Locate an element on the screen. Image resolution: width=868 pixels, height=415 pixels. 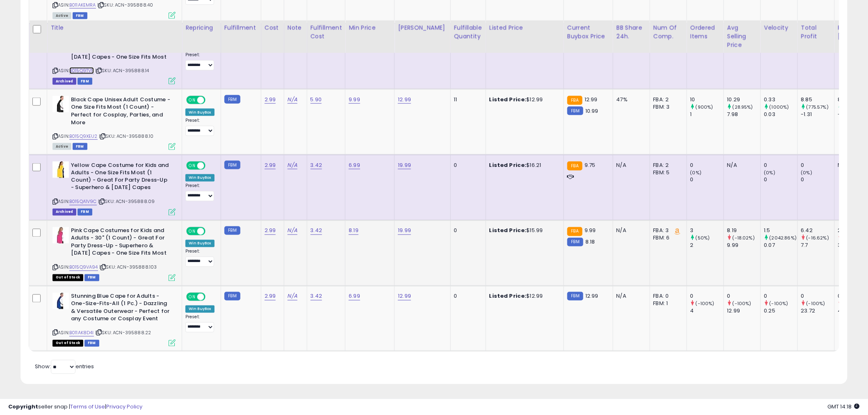
b: Black Cape Unisex Adult Costume - One Size Fits Most (1 Count) - Perfect for Cosplay, Parties, an... is located at coordinates (121, 112).